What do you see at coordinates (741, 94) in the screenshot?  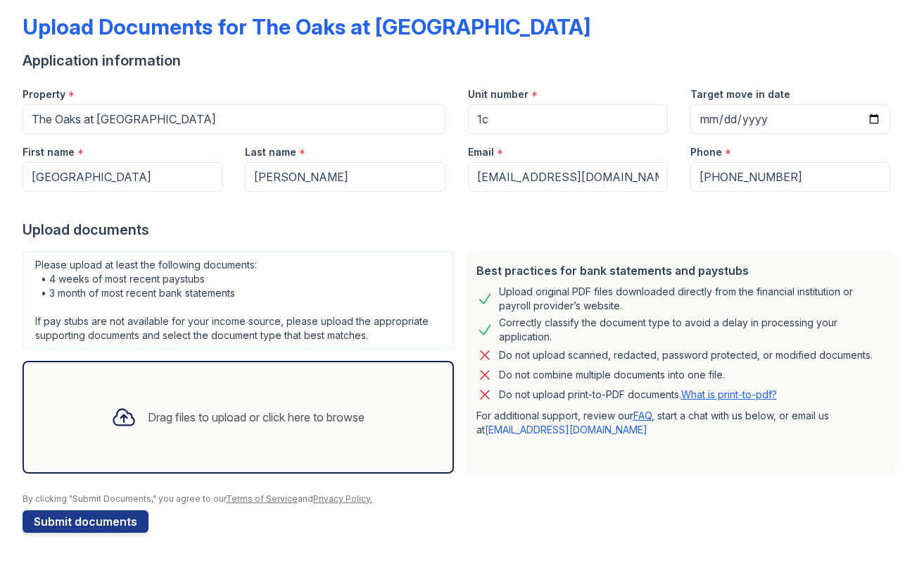 I see `label: Target move in date` at bounding box center [741, 94].